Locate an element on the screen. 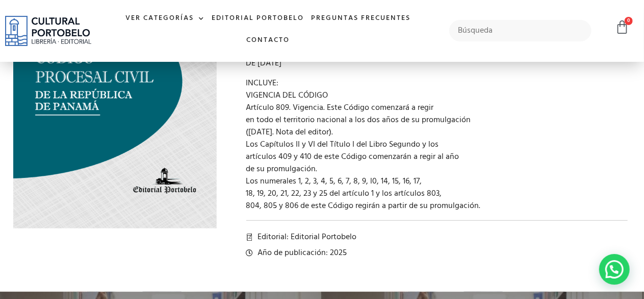 The image size is (644, 299). a: Preguntas frecuentes is located at coordinates (360, 18).